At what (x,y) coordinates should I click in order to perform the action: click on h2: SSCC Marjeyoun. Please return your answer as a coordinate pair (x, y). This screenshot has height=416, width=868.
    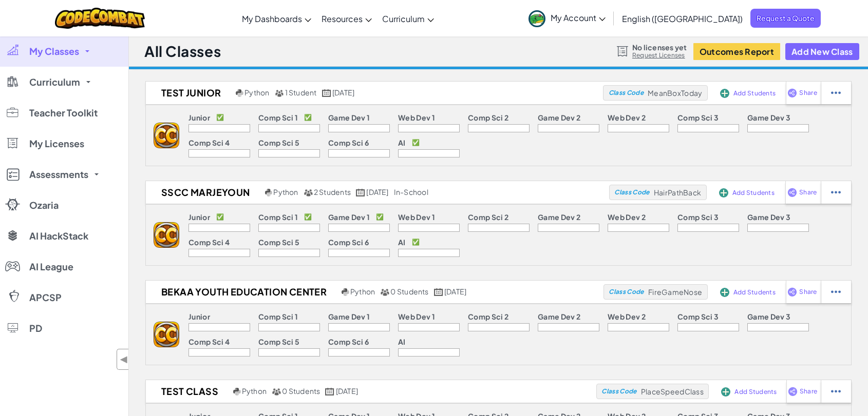
    Looking at the image, I should click on (204, 192).